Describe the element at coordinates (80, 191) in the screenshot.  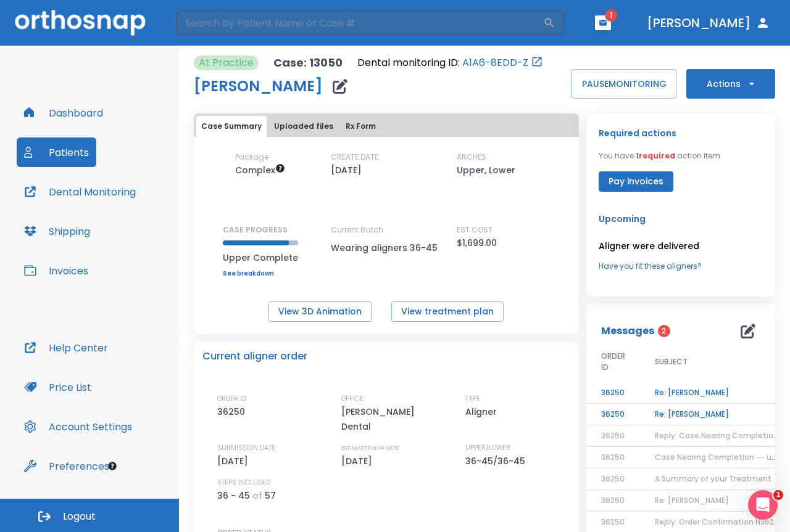
I see `a: Dental Monitoring` at that location.